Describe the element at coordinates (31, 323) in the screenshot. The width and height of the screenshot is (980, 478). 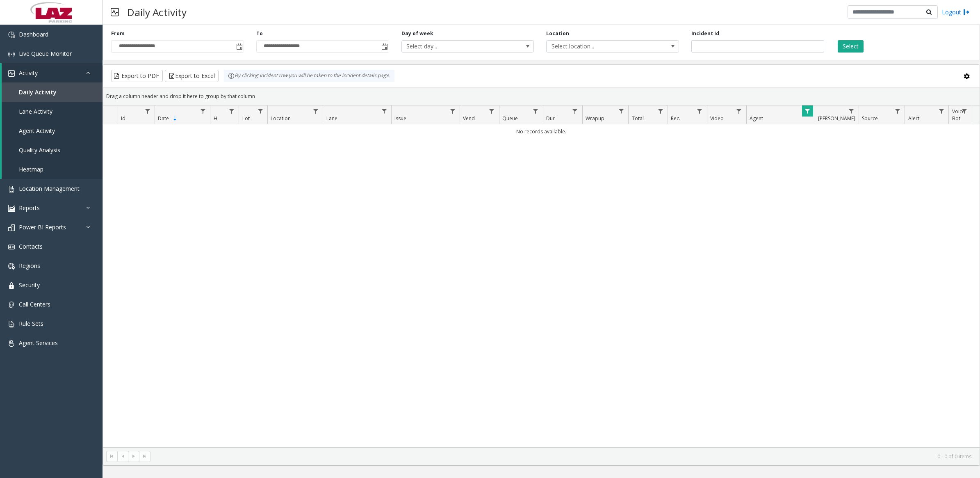
I see `span: Rule Sets` at that location.